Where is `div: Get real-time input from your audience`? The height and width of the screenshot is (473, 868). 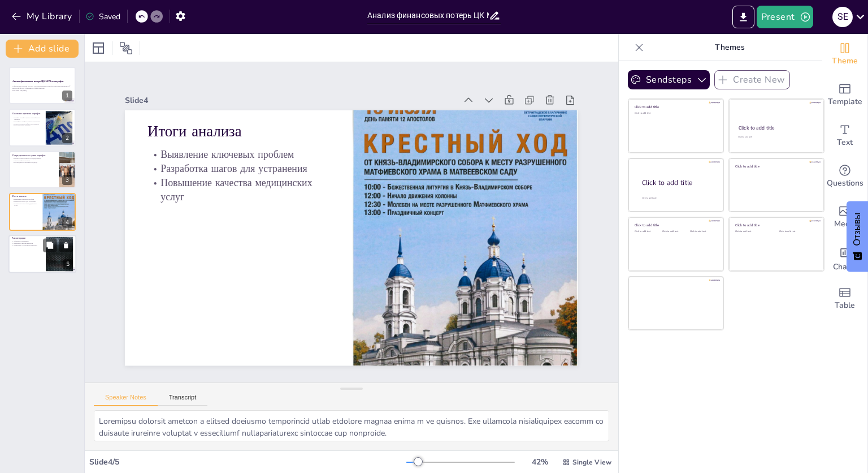
div: Get real-time input from your audience is located at coordinates (845, 176).